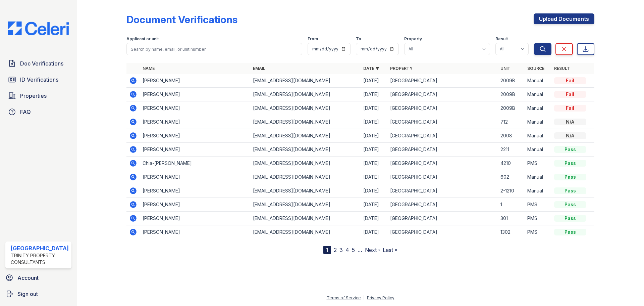 Image resolution: width=644 pixels, height=306 pixels. I want to click on div: Trinity Property Consultants, so click(40, 259).